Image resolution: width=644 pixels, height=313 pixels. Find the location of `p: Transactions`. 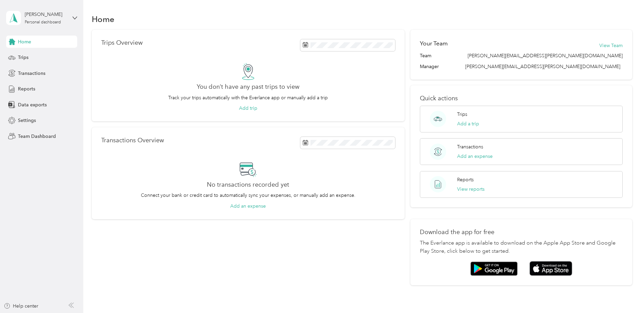

p: Transactions is located at coordinates (470, 147).